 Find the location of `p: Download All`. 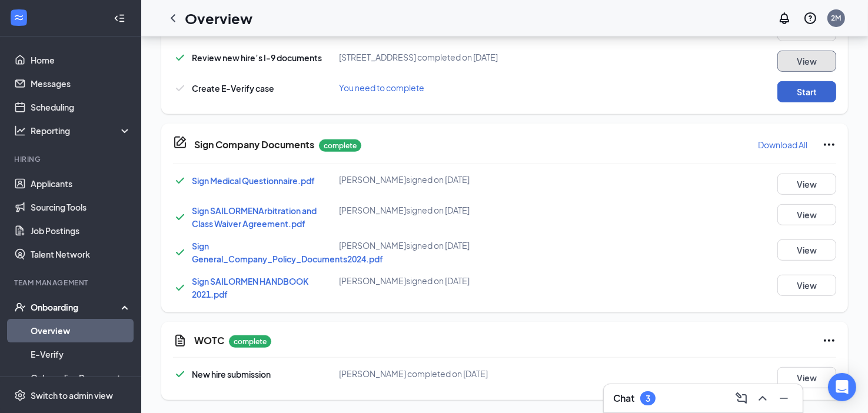

p: Download All is located at coordinates (783, 145).